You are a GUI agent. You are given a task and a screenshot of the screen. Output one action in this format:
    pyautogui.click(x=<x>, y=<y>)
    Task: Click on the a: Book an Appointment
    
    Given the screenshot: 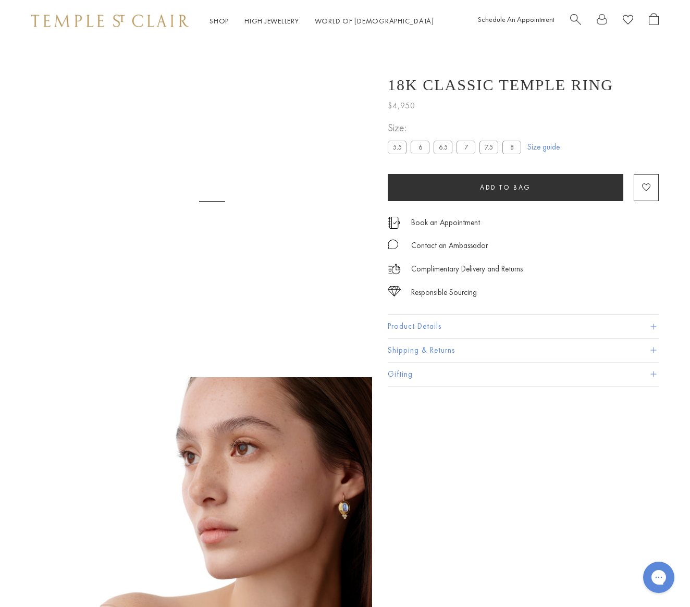 What is the action you would take?
    pyautogui.click(x=446, y=223)
    